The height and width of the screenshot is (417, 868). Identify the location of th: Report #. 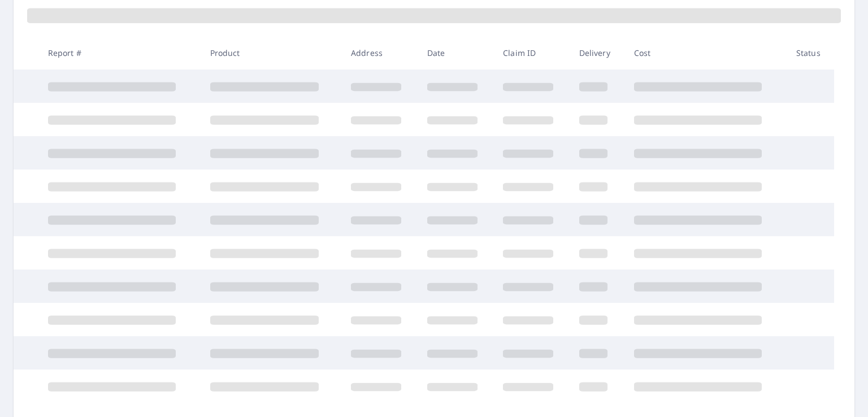
(119, 52).